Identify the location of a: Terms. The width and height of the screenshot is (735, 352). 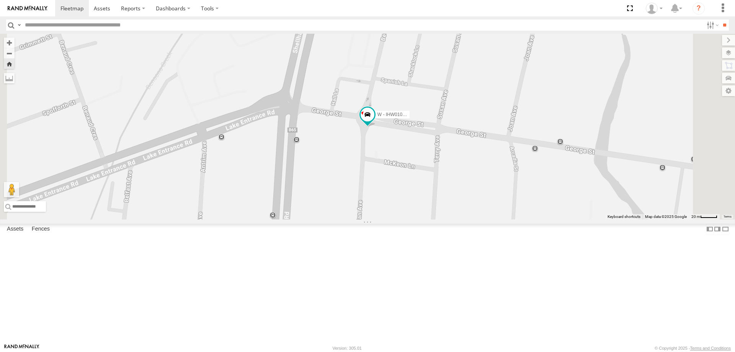
(727, 217).